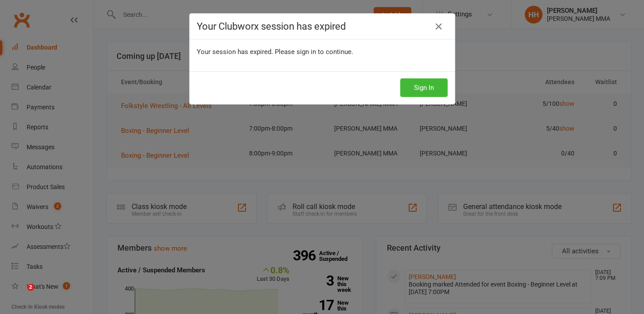 The width and height of the screenshot is (644, 314). Describe the element at coordinates (424, 87) in the screenshot. I see `button: Sign In` at that location.